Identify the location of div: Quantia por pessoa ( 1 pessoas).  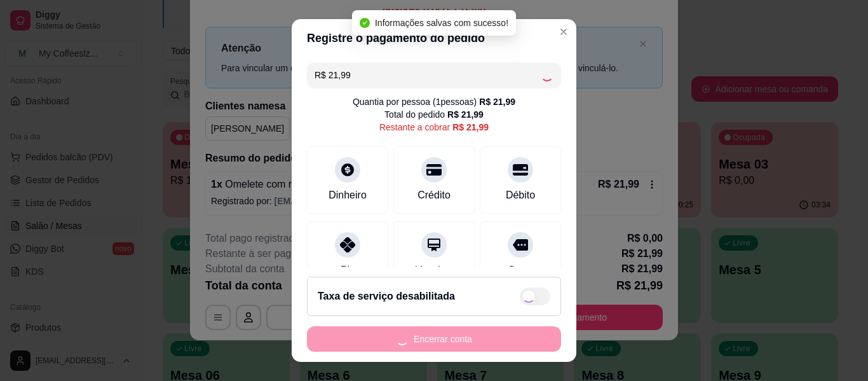
(434, 101).